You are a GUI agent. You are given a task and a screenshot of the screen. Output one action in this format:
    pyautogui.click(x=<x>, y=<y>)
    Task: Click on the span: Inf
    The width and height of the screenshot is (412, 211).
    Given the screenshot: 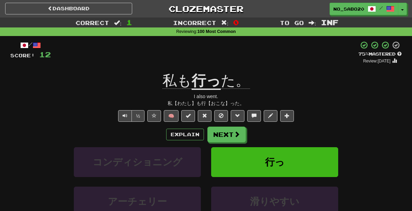 What is the action you would take?
    pyautogui.click(x=329, y=22)
    